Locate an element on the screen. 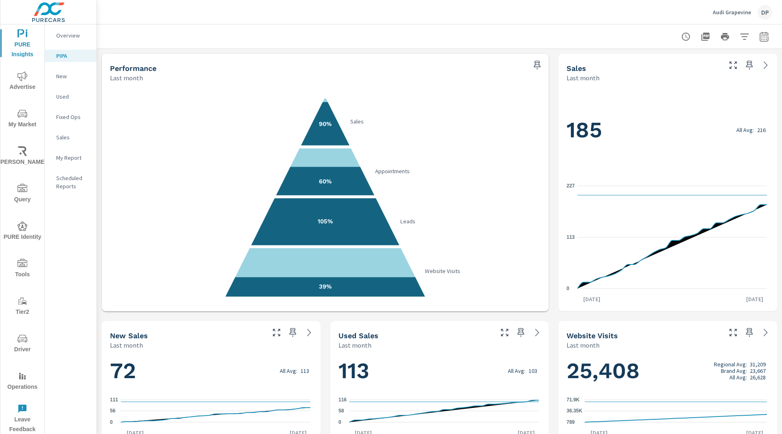 This screenshot has height=434, width=782. text: Website Visits is located at coordinates (443, 271).